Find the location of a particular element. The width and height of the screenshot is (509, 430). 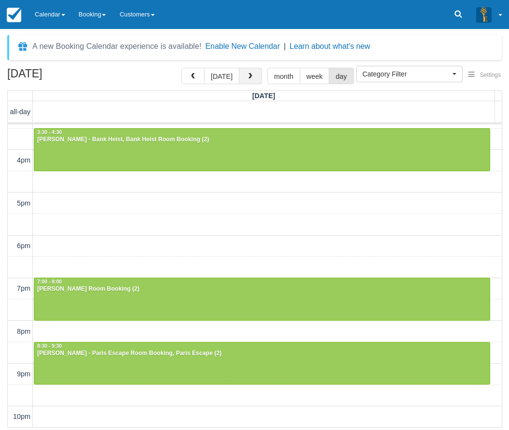

span: Settings is located at coordinates (490, 75).